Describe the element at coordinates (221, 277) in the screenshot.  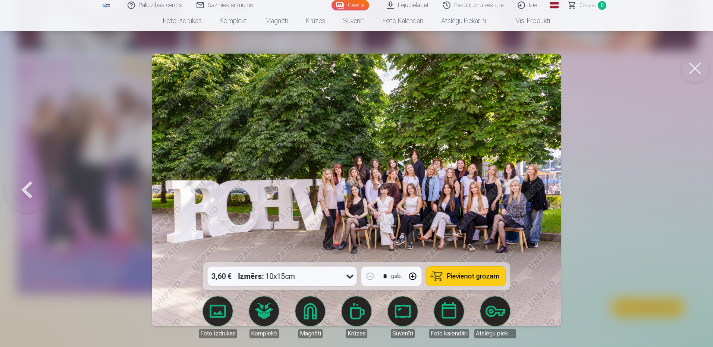
I see `div: 3,60 €` at that location.